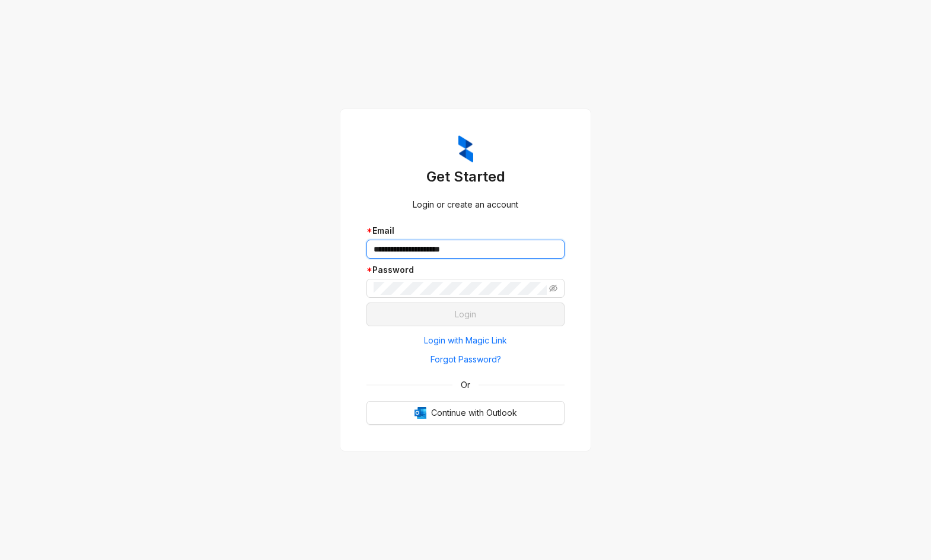 This screenshot has width=931, height=560. What do you see at coordinates (466, 148) in the screenshot?
I see `img: ZumaIcon` at bounding box center [466, 148].